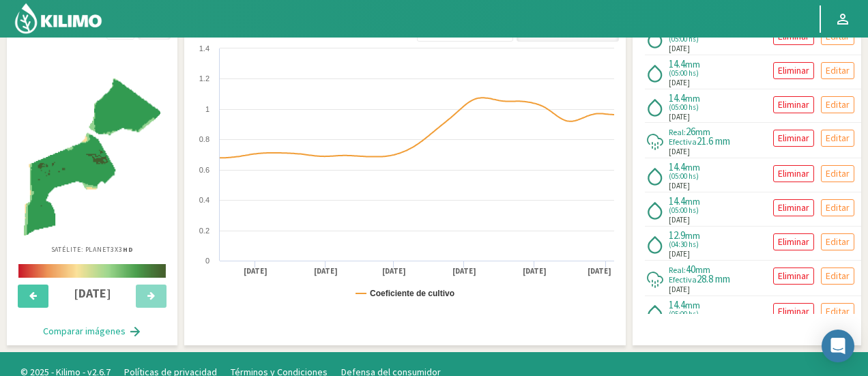  What do you see at coordinates (92, 271) in the screenshot?
I see `img: scale` at bounding box center [92, 271].